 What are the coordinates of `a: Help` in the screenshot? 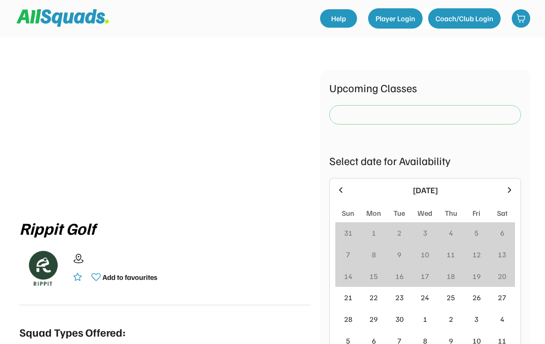 It's located at (338, 18).